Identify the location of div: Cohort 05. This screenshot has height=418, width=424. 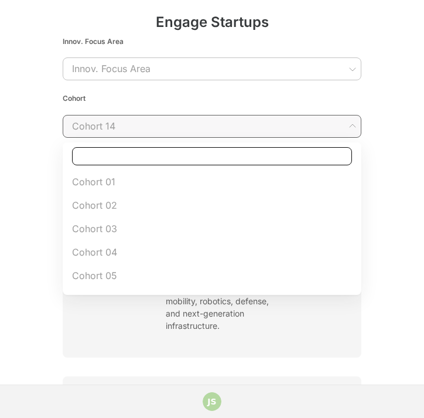
(212, 275).